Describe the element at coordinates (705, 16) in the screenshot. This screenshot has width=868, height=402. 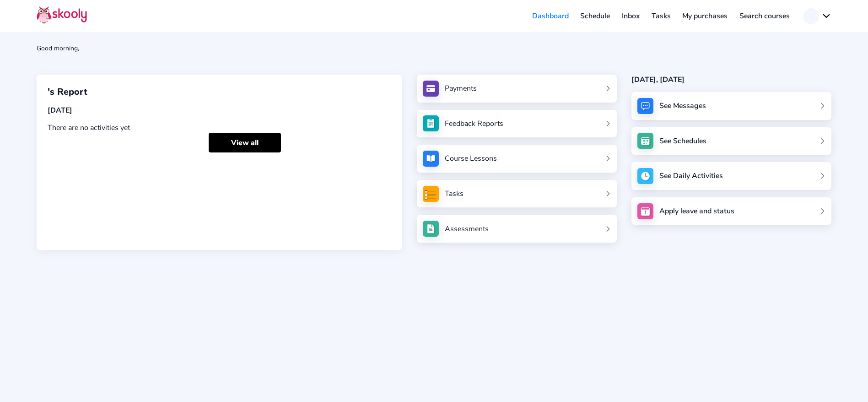
I see `a: My purchases` at that location.